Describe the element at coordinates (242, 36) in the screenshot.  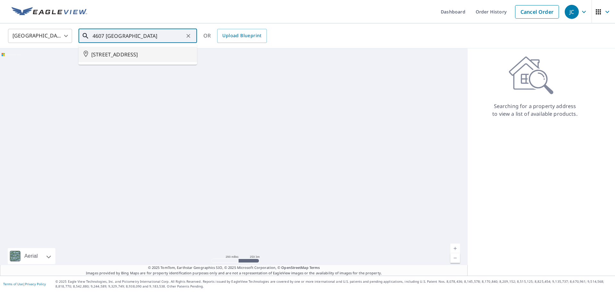
I see `span: Upload Blueprint` at that location.